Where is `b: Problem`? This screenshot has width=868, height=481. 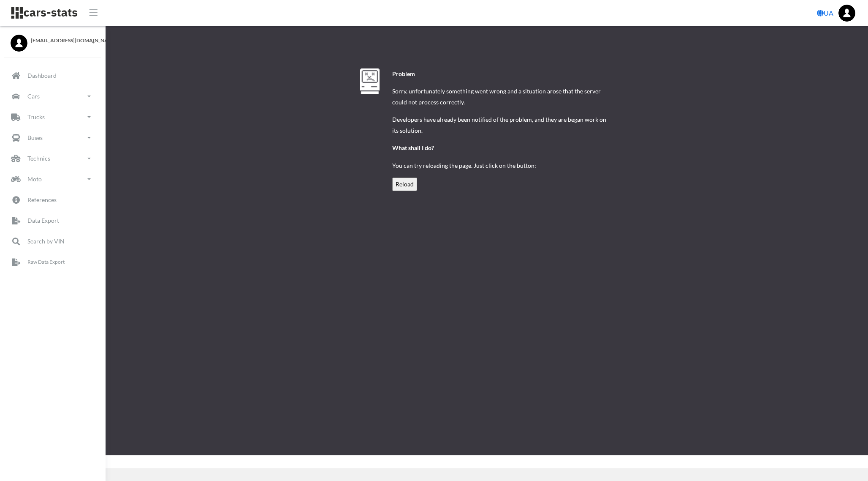 b: Problem is located at coordinates (404, 74).